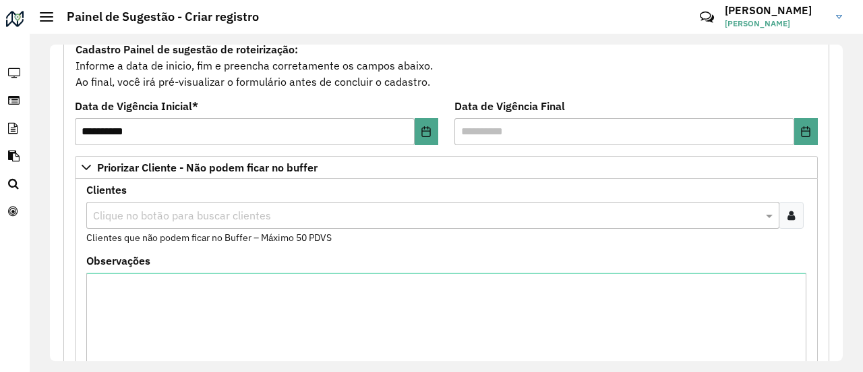  I want to click on a: Priorizar Cliente - Não podem ficar no buffer, so click(446, 167).